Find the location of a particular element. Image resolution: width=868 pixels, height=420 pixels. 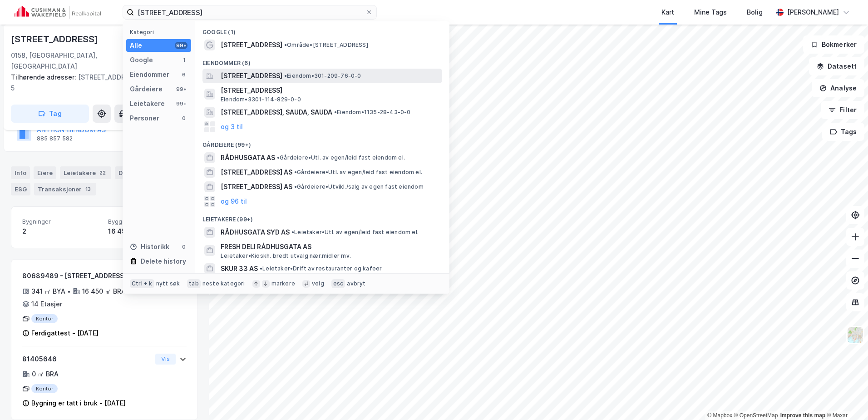

button: Tag is located at coordinates (50, 113).